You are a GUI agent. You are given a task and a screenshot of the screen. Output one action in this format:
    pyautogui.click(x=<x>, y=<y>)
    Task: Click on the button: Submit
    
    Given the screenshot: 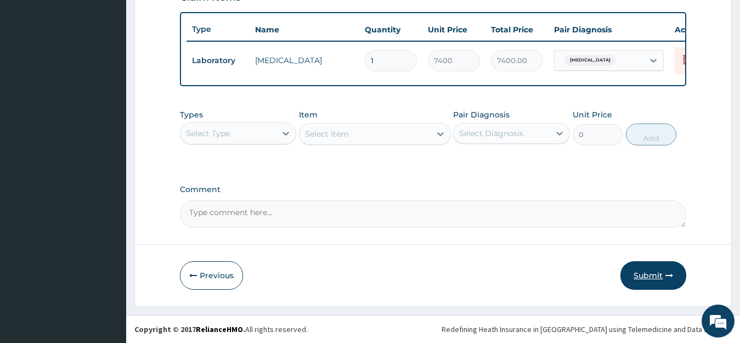 What is the action you would take?
    pyautogui.click(x=654, y=275)
    